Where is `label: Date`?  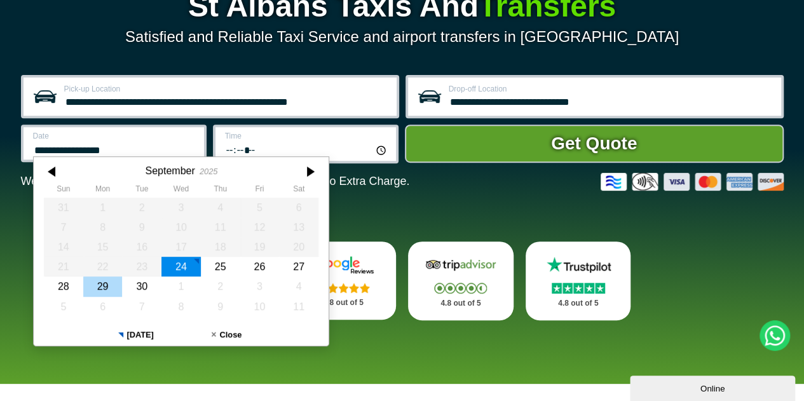
label: Date is located at coordinates (114, 136).